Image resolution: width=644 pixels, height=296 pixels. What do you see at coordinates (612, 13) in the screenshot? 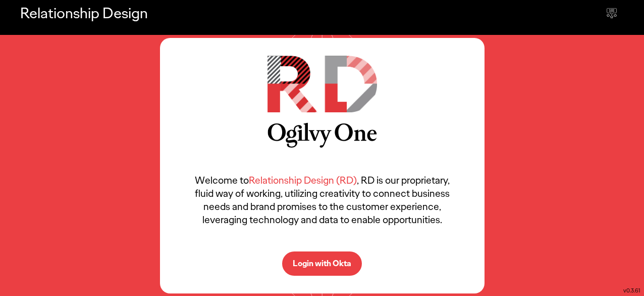
I see `div: Send feedback` at bounding box center [612, 13].